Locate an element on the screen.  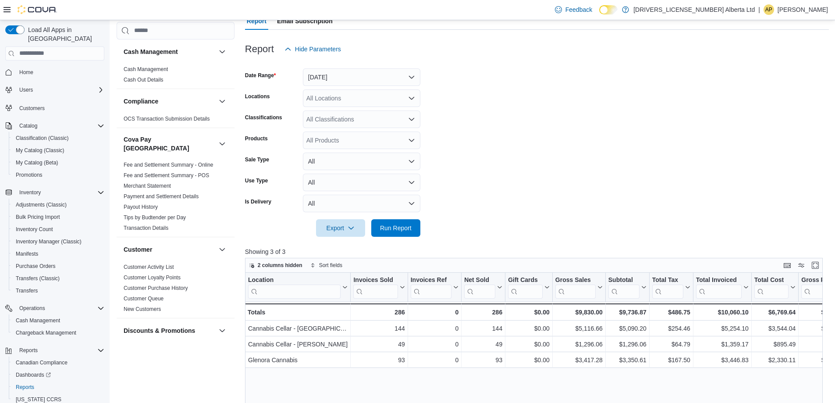
button: Display options is located at coordinates (802, 265).